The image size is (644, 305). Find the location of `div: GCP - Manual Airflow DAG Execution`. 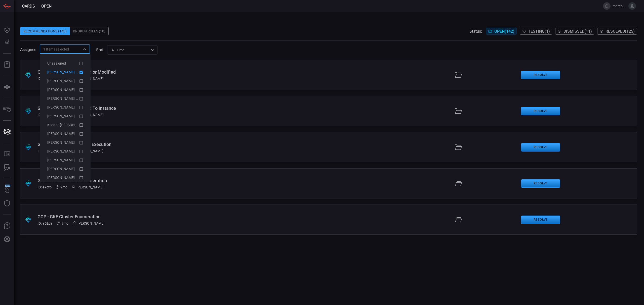

div: GCP - Manual Airflow DAG Execution is located at coordinates (157, 144).